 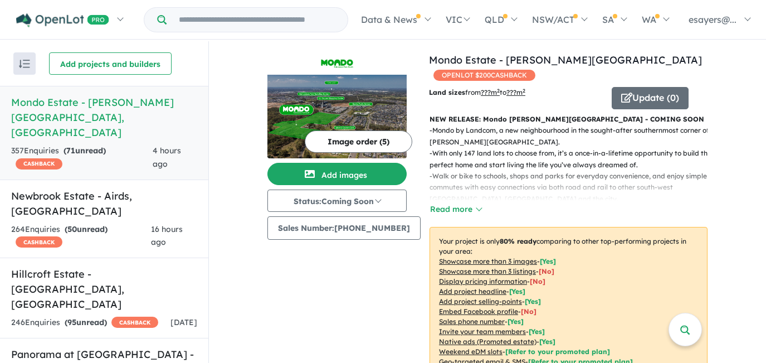 I want to click on u: Display pricing information, so click(x=483, y=281).